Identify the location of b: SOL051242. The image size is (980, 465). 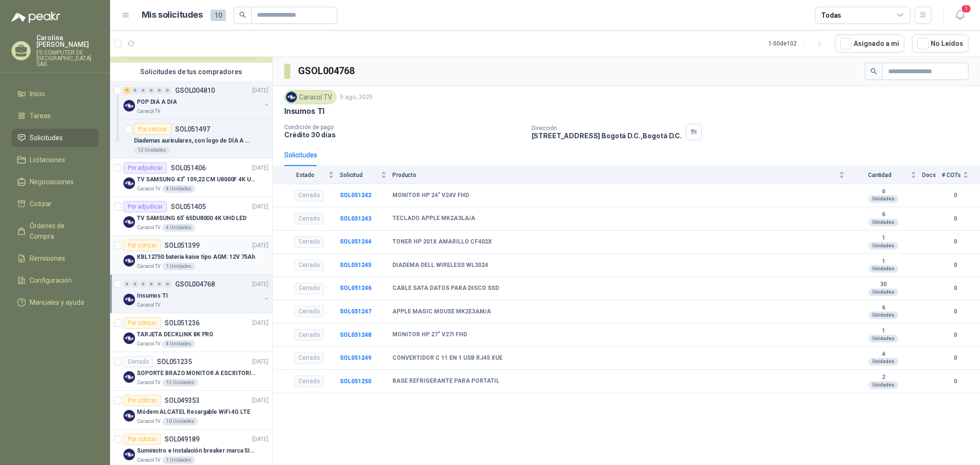
(355, 195).